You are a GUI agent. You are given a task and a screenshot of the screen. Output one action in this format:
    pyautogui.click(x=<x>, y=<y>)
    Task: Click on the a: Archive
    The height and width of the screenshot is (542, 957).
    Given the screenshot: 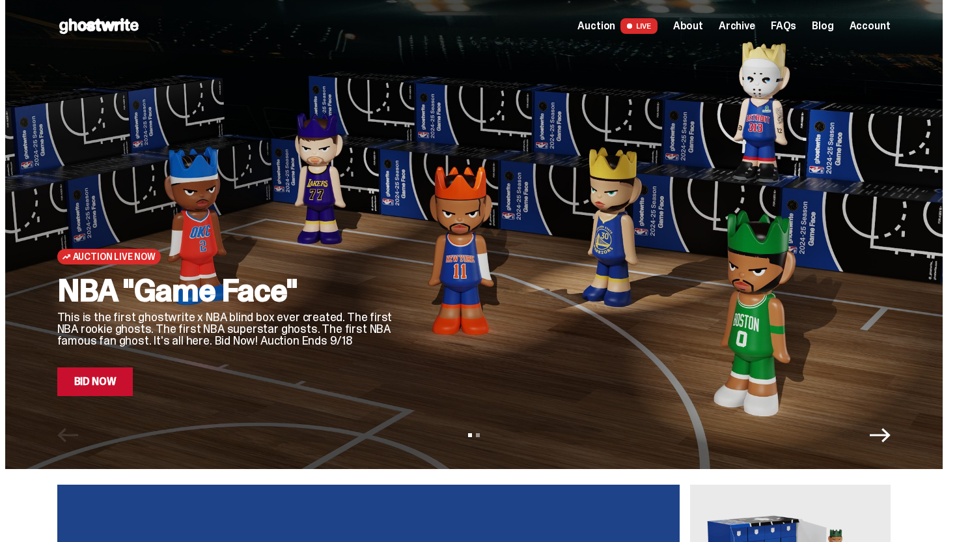 What is the action you would take?
    pyautogui.click(x=737, y=26)
    